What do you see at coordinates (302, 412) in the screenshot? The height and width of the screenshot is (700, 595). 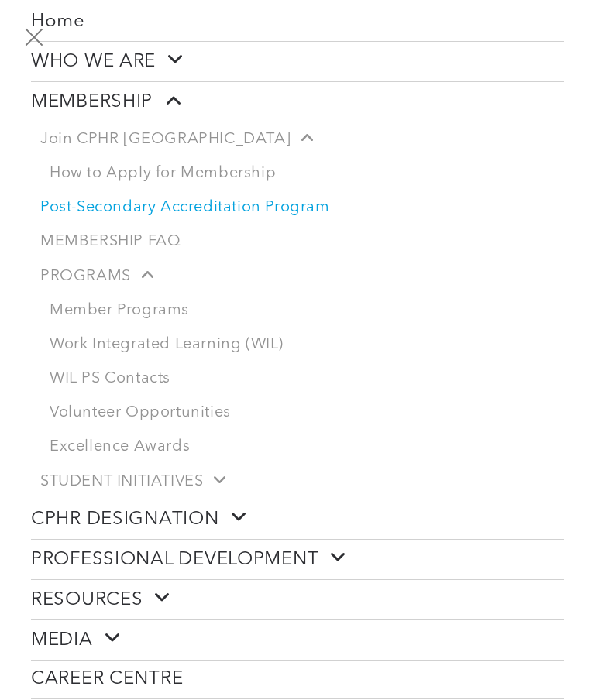 I see `a: Volunteer Opportunities` at bounding box center [302, 412].